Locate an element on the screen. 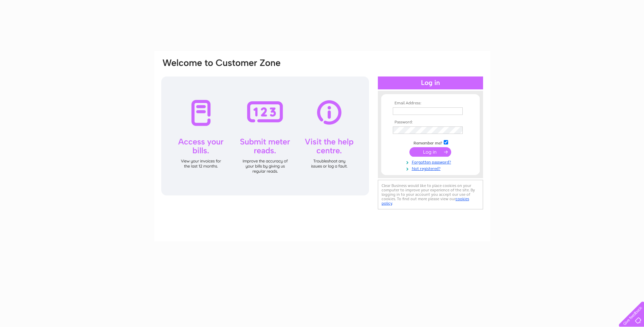 The height and width of the screenshot is (327, 644). th: Email Address: is located at coordinates (430, 103).